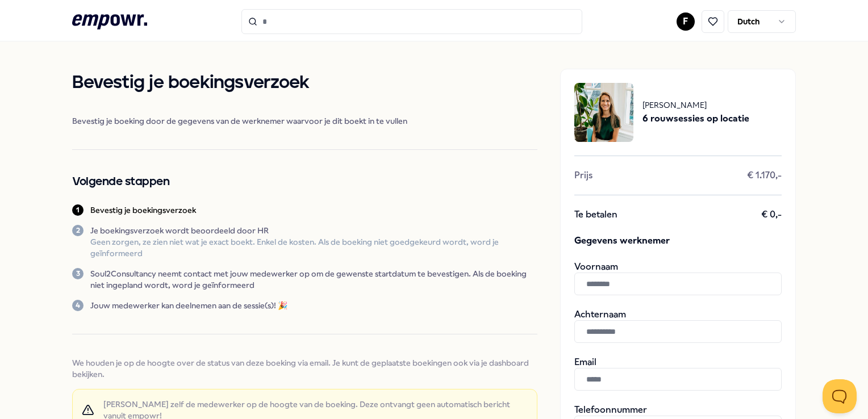 The image size is (868, 419). I want to click on span: € 0,-, so click(771, 215).